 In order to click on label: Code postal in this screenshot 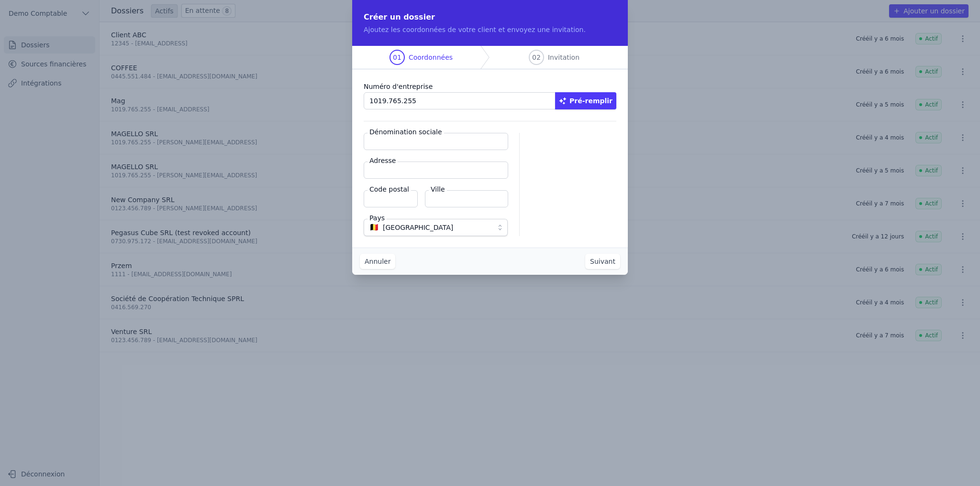, I will do `click(389, 190)`.